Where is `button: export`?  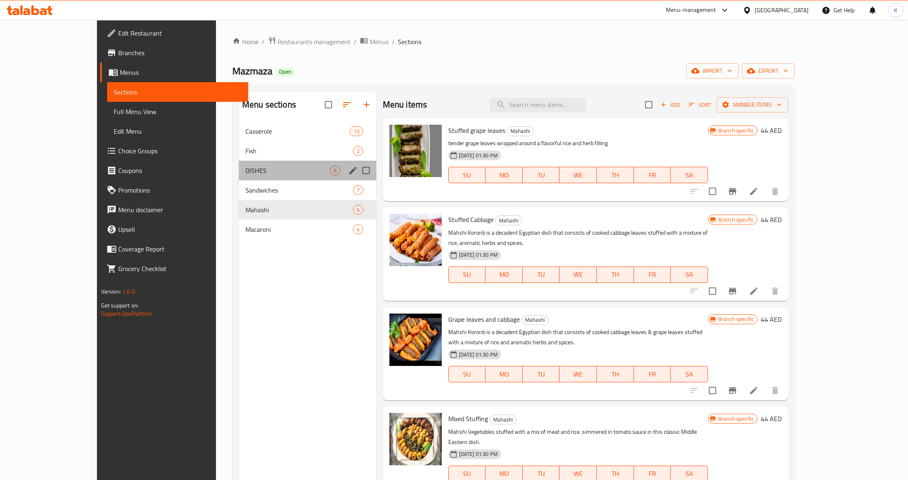 button: export is located at coordinates (768, 71).